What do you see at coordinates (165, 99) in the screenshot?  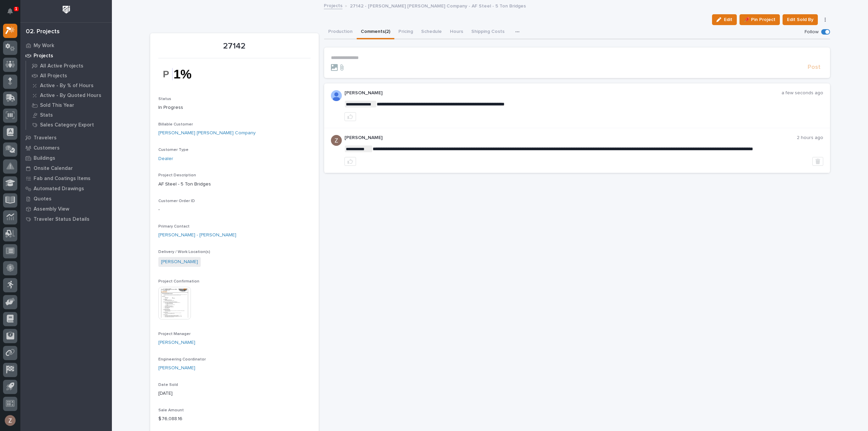 I see `span: Status` at bounding box center [165, 99].